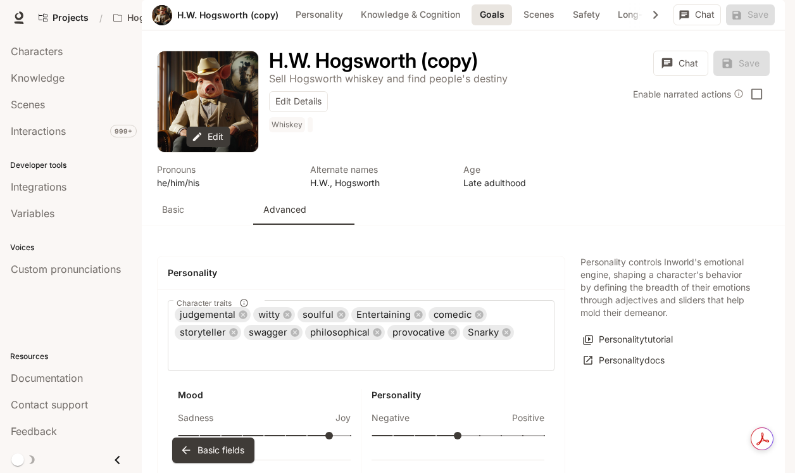 The height and width of the screenshot is (473, 795). I want to click on p: Positive, so click(528, 418).